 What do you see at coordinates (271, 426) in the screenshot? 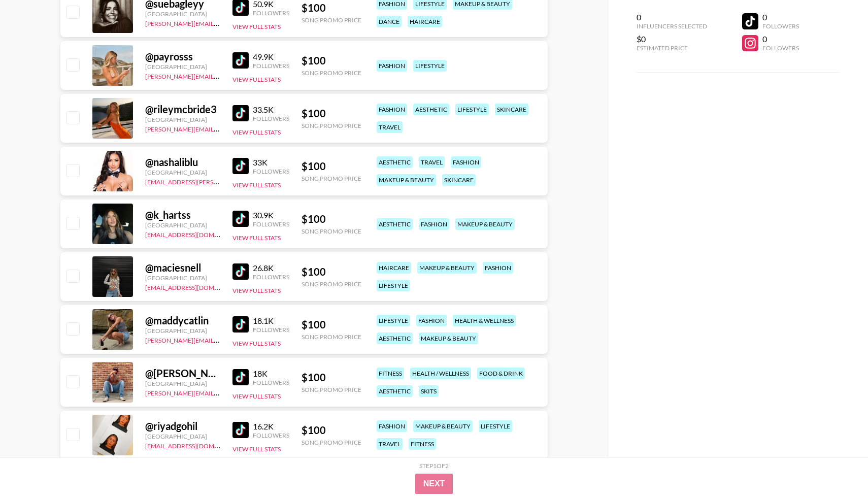
I see `div: 16.2K` at bounding box center [271, 426].